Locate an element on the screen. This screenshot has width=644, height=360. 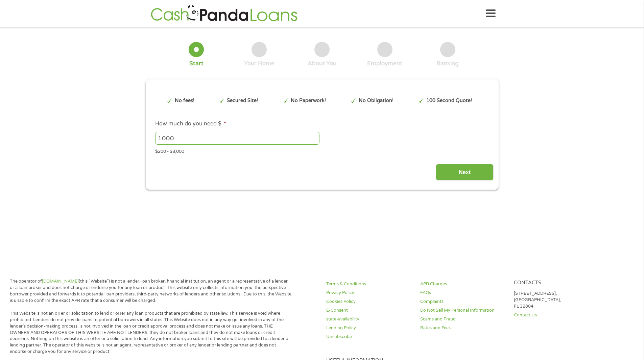
div: Employment is located at coordinates (385, 63).